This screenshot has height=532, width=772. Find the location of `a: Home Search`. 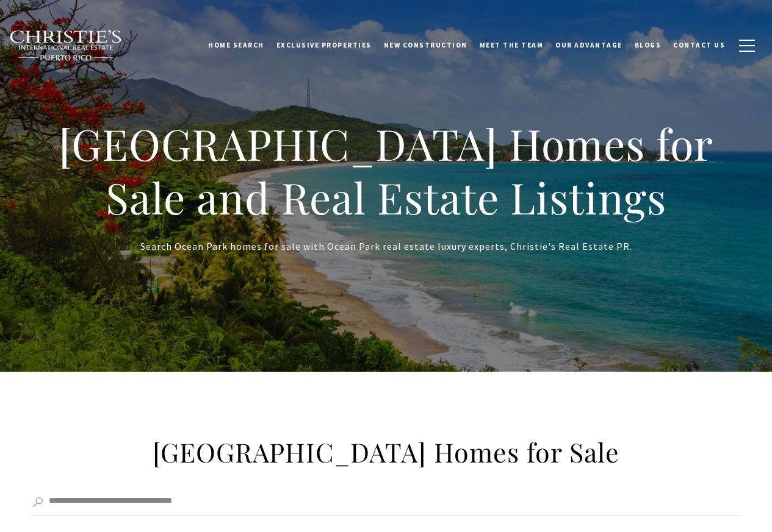

a: Home Search is located at coordinates (236, 45).